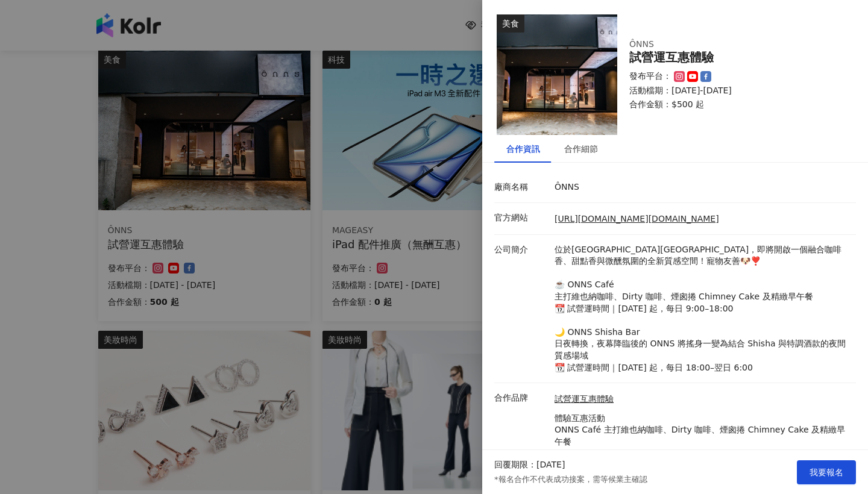 This screenshot has height=494, width=868. Describe the element at coordinates (702, 400) in the screenshot. I see `a: 試營運互惠體驗` at that location.